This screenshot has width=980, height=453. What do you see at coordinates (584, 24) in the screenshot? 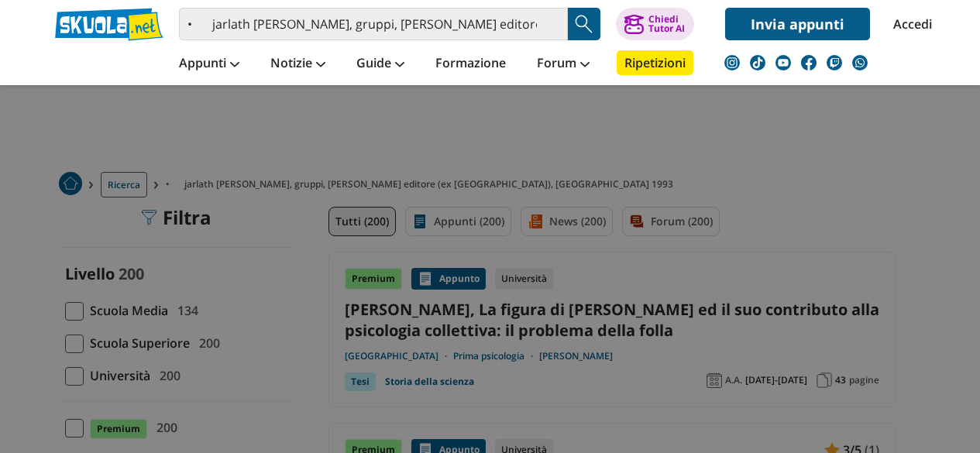
I see `img: Cerca appunti, riassunti o versioni` at bounding box center [584, 24].